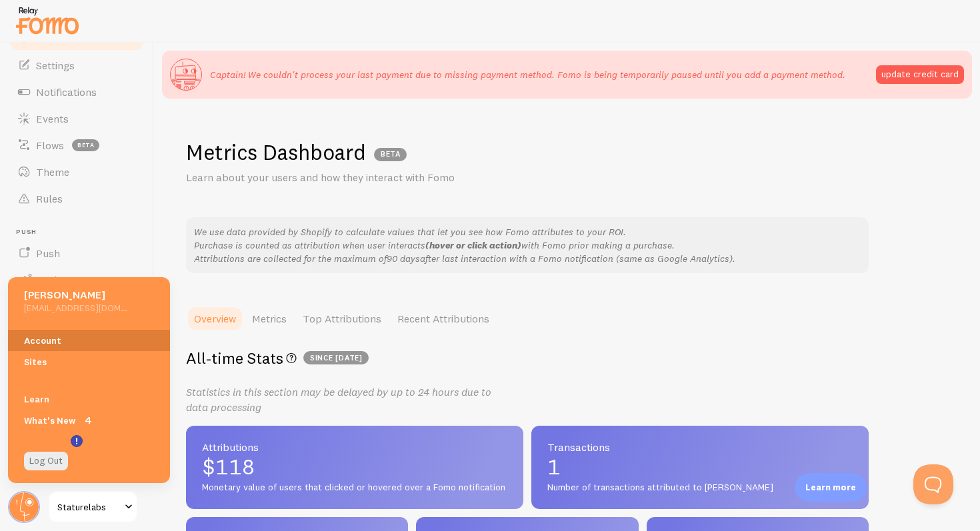 This screenshot has width=980, height=531. What do you see at coordinates (88, 340) in the screenshot?
I see `a: Account` at bounding box center [88, 340].